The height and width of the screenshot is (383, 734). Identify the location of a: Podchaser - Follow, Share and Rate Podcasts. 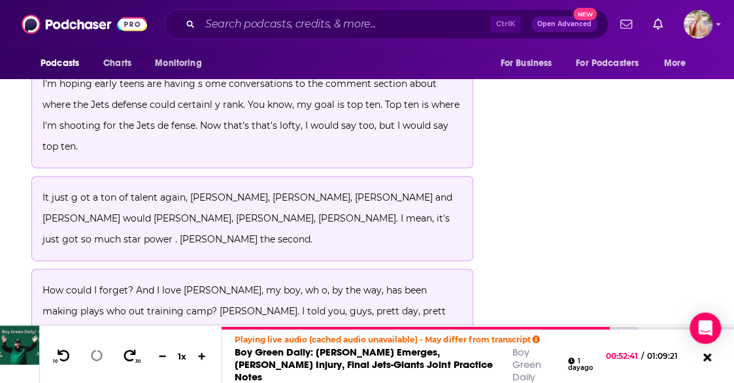
(84, 24).